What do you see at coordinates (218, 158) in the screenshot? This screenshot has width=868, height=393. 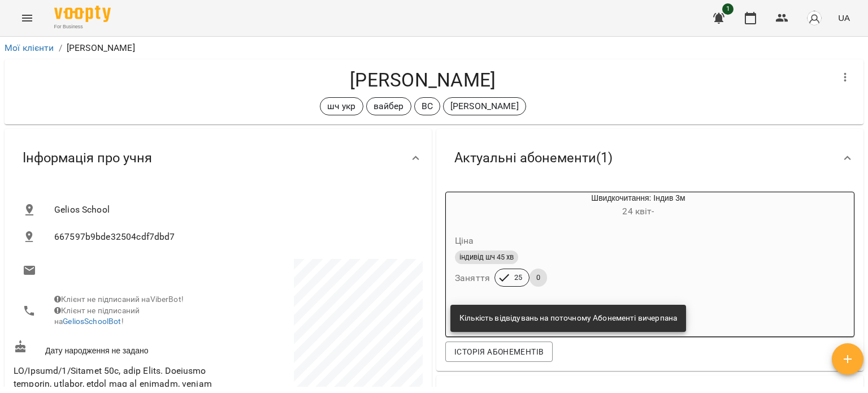 I see `div: Інформація про учня` at bounding box center [218, 158].